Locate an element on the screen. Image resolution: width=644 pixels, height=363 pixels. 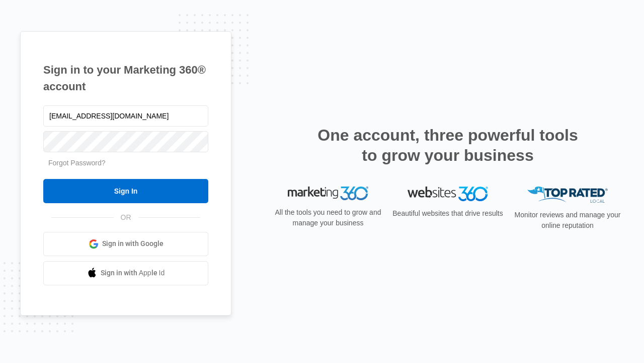
a: Sign in with Apple Id is located at coordinates (126, 273).